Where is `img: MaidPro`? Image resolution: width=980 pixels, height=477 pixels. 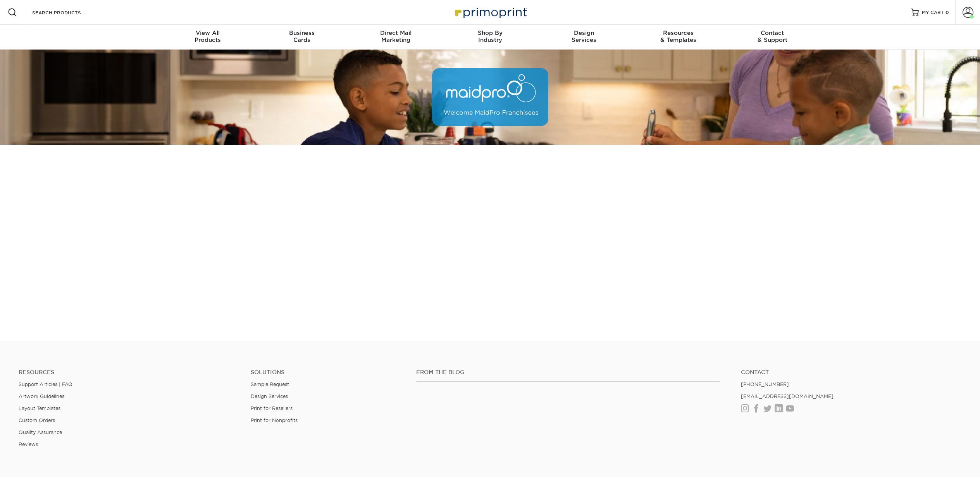 img: MaidPro is located at coordinates (490, 97).